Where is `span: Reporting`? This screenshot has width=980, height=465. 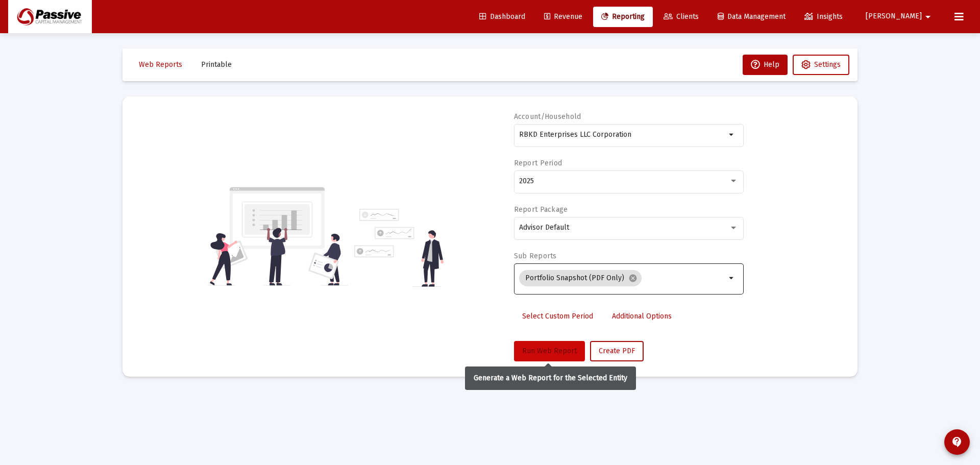 span: Reporting is located at coordinates (623, 17).